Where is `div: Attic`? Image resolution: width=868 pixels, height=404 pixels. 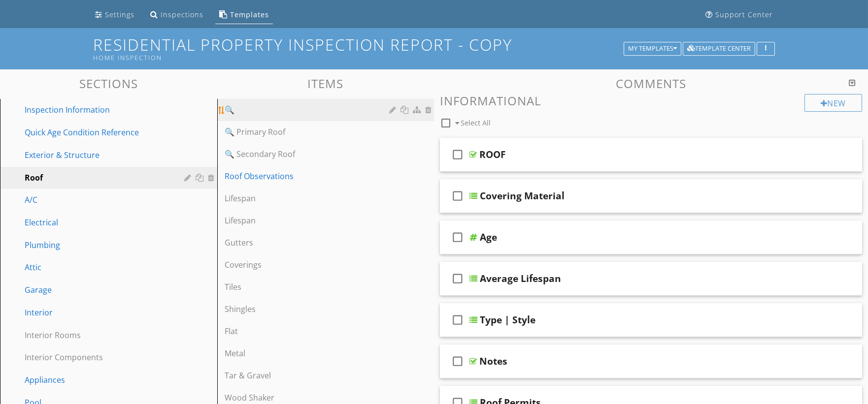
div: Attic is located at coordinates (97, 267).